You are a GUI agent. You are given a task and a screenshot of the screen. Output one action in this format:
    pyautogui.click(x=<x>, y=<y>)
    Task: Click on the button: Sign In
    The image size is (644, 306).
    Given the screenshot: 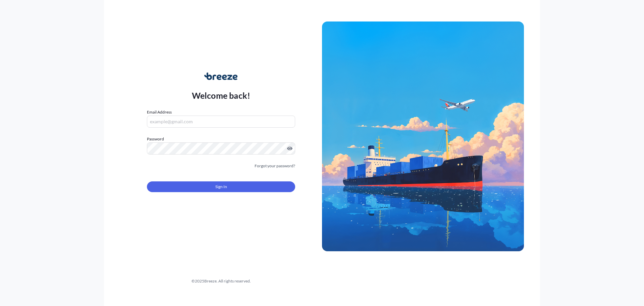 What is the action you would take?
    pyautogui.click(x=221, y=187)
    